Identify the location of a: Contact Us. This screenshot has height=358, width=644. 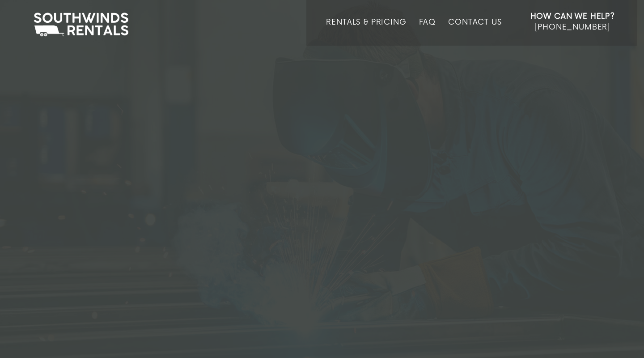
(475, 32).